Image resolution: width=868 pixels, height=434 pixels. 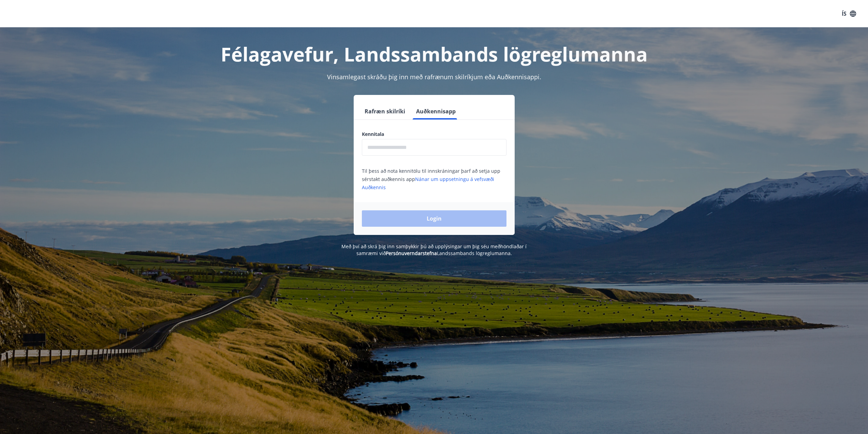 What do you see at coordinates (850, 14) in the screenshot?
I see `button: ÍS` at bounding box center [850, 14].